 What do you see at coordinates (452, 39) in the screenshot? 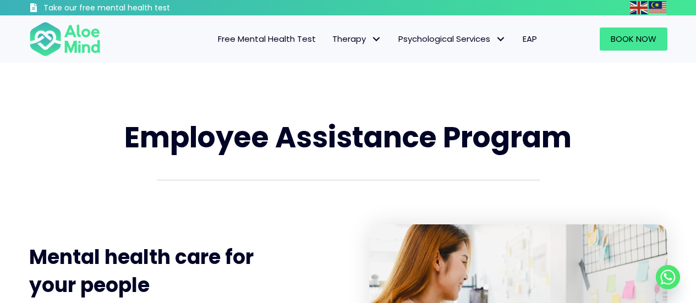
I see `span: Psychological Services` at bounding box center [452, 39].